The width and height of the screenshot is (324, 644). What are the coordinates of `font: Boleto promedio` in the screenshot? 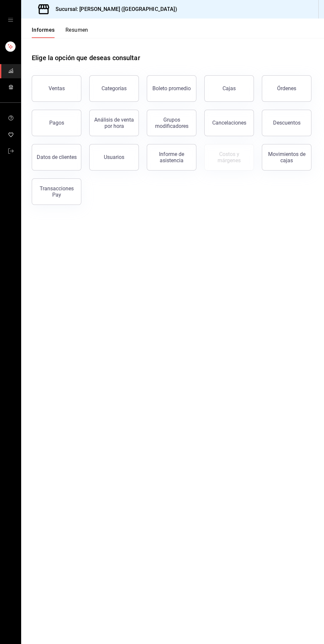 It's located at (172, 88).